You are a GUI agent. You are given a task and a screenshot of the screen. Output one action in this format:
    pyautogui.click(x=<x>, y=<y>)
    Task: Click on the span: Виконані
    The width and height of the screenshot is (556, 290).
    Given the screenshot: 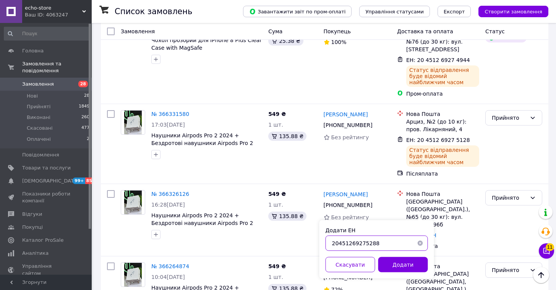 What is the action you would take?
    pyautogui.click(x=39, y=117)
    